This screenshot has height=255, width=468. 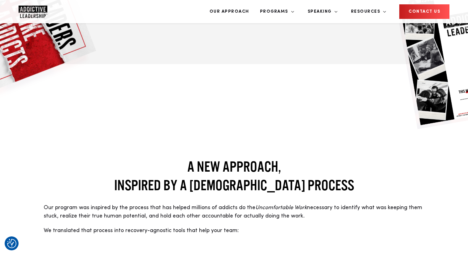 I want to click on button: Consent Preferences, so click(x=12, y=243).